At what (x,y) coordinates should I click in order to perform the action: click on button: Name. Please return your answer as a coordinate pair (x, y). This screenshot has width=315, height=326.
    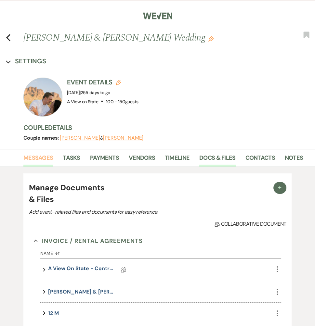
    Looking at the image, I should click on (157, 252).